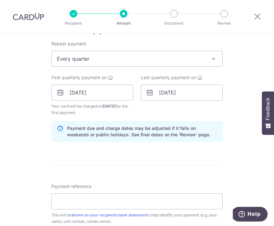  What do you see at coordinates (168, 78) in the screenshot?
I see `span: Last quarterly payment on` at bounding box center [168, 78].